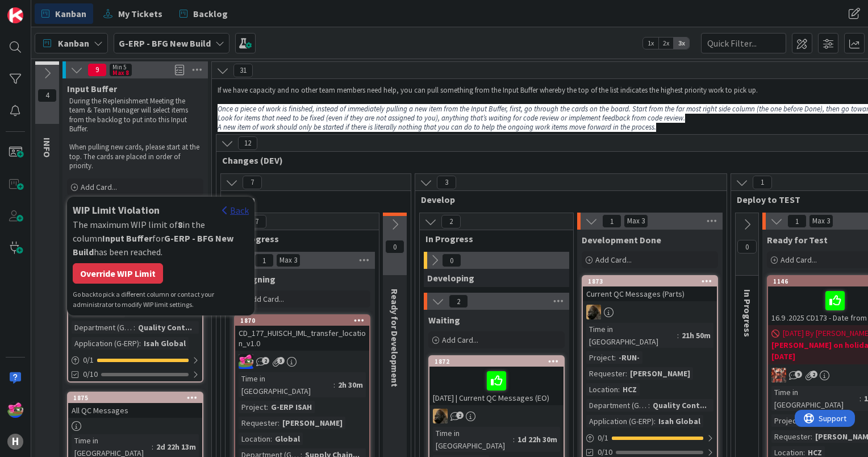 This screenshot has height=457, width=868. Describe the element at coordinates (452, 117) in the screenshot. I see `em: Look for items that need to be fixed (even if they are not assigned to you), anything that’s wait...` at that location.